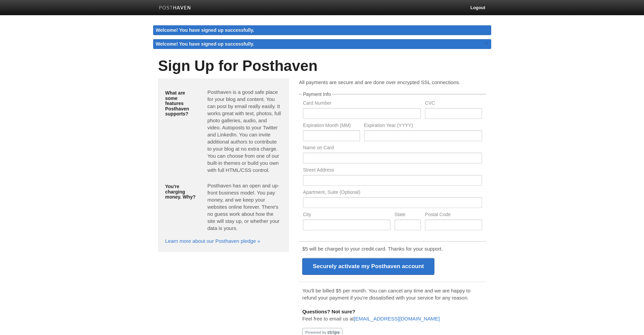 Image resolution: width=644 pixels, height=335 pixels. I want to click on p: Feel free to email us at, so click(392, 316).